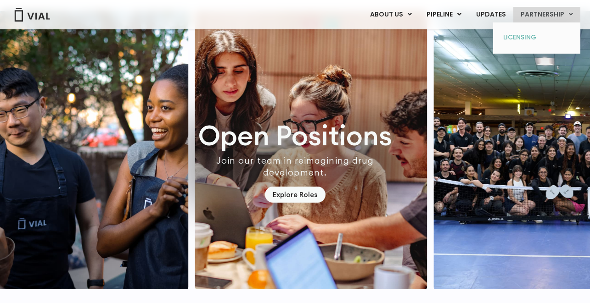 This screenshot has width=590, height=303. What do you see at coordinates (390, 15) in the screenshot?
I see `a: ABOUT USMenu Toggle` at bounding box center [390, 15].